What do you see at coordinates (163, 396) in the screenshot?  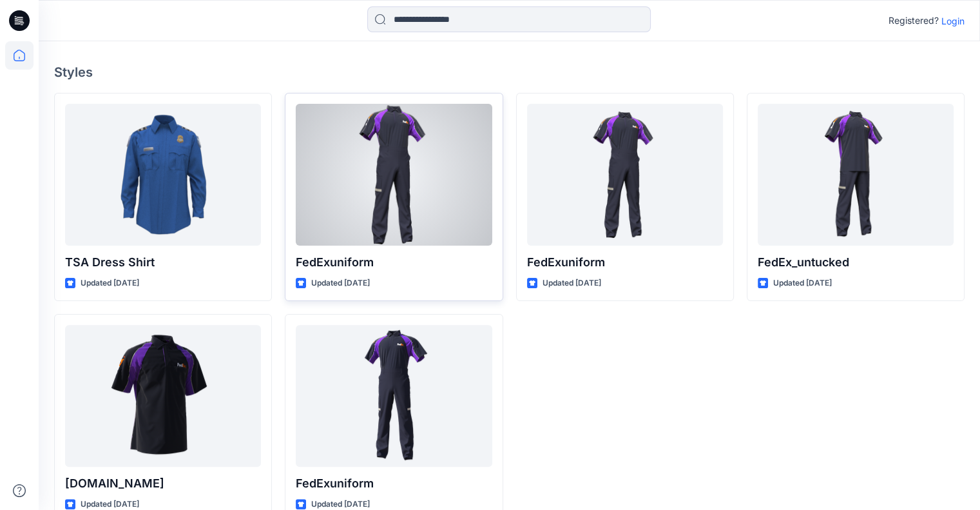 I see `a: FD5264.tt` at bounding box center [163, 396].